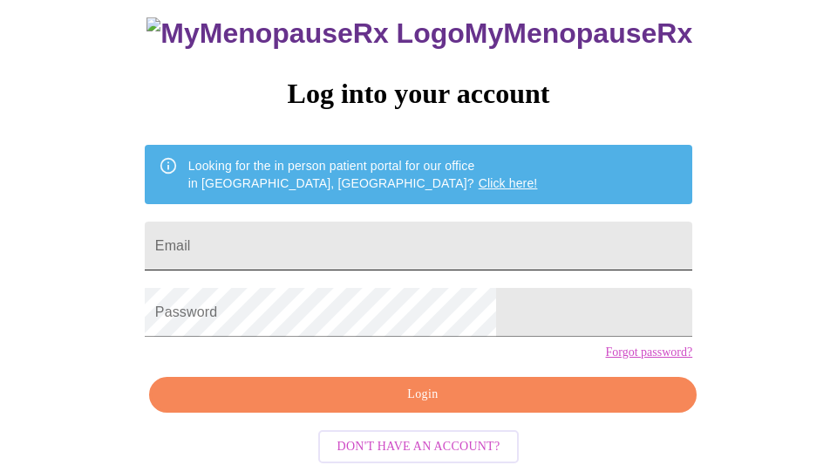 The width and height of the screenshot is (837, 472). What do you see at coordinates (419, 447) in the screenshot?
I see `button: Don't have an account?` at bounding box center [419, 447].